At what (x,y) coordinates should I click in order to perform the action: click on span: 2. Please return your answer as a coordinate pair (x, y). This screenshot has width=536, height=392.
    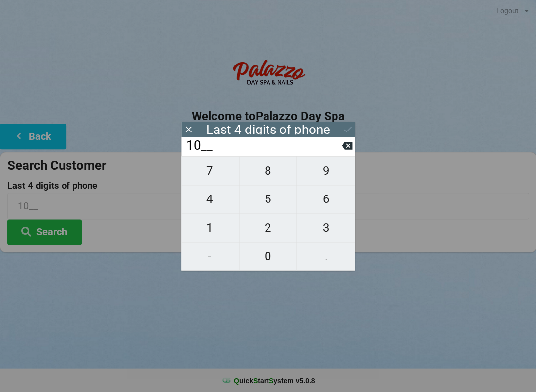
    Looking at the image, I should click on (268, 228).